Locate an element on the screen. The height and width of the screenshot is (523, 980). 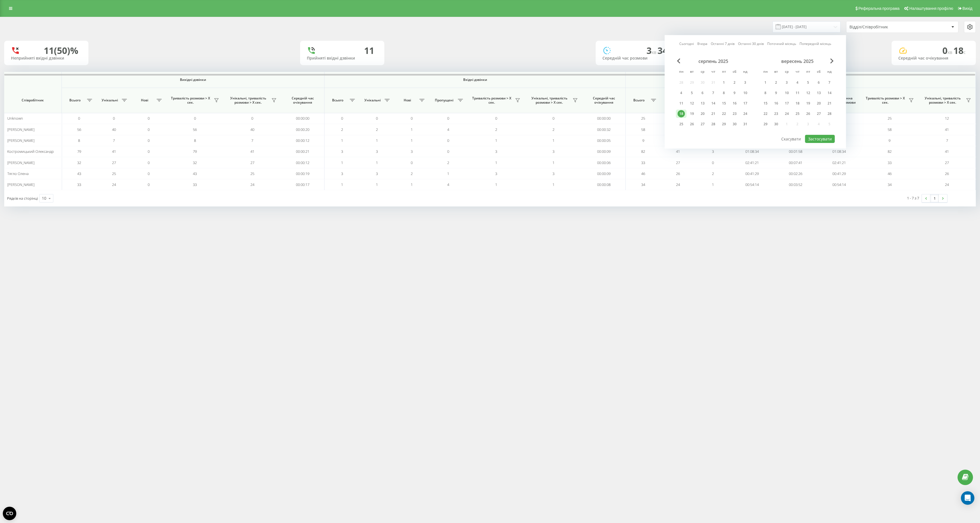
div: Неприйняті вхідні дзвінки is located at coordinates (47, 58).